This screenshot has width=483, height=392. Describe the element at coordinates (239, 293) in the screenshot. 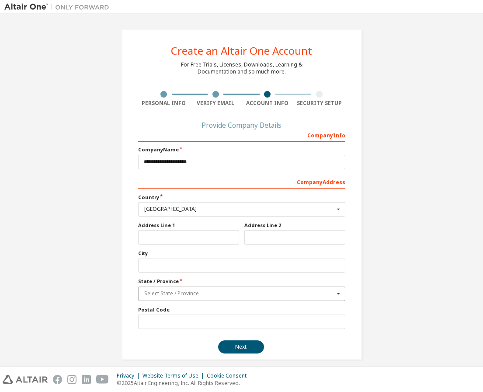

I see `div: Select State / Province` at that location.